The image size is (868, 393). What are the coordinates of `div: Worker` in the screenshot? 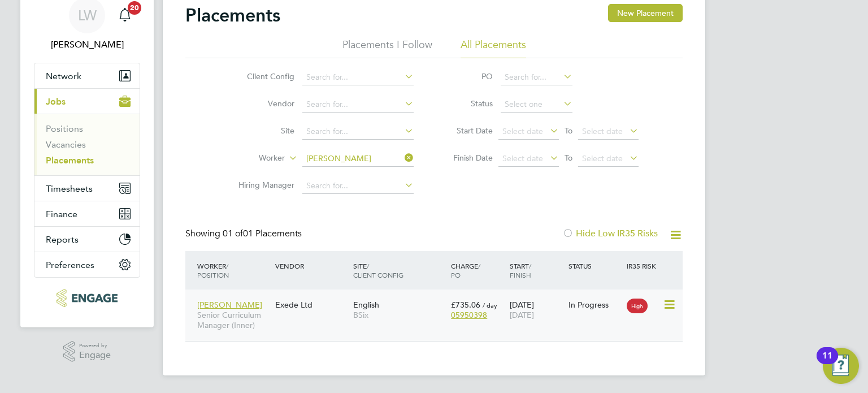 It's located at (234, 270).